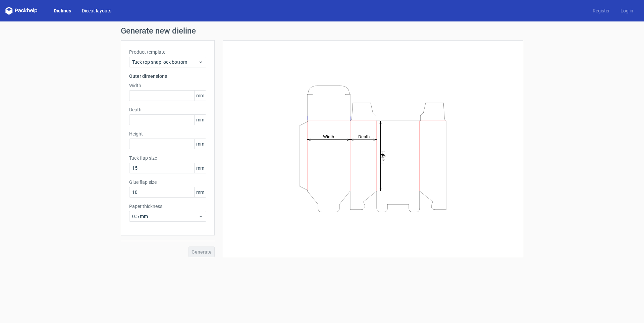 The width and height of the screenshot is (644, 323). What do you see at coordinates (168, 52) in the screenshot?
I see `label: Product template` at bounding box center [168, 52].